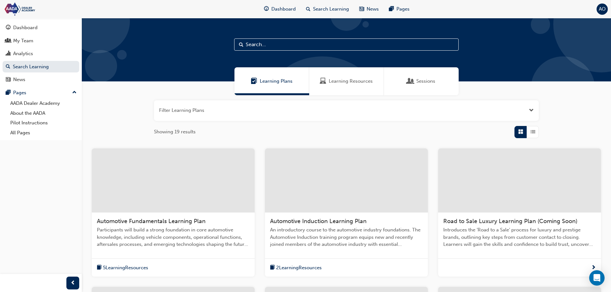  What do you see at coordinates (125, 268) in the screenshot?
I see `span: 5 Learning Resources` at bounding box center [125, 268].